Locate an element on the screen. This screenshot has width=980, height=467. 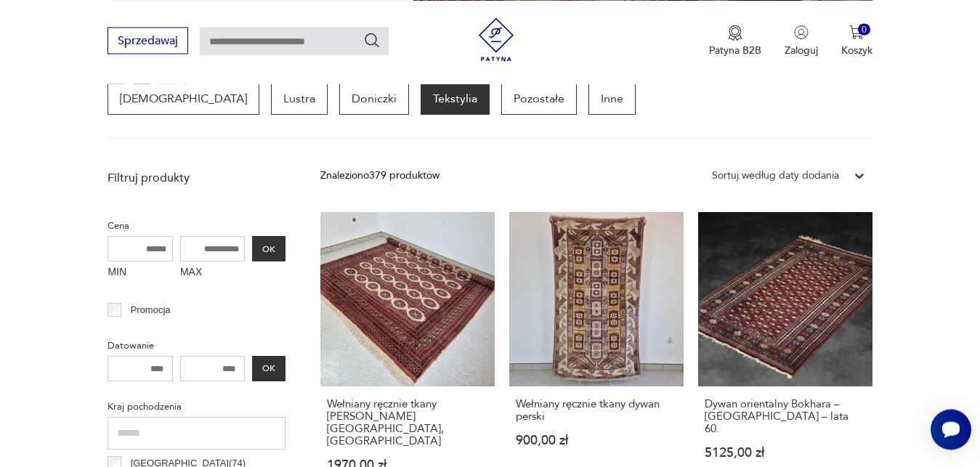
a: Inne is located at coordinates (612, 99).